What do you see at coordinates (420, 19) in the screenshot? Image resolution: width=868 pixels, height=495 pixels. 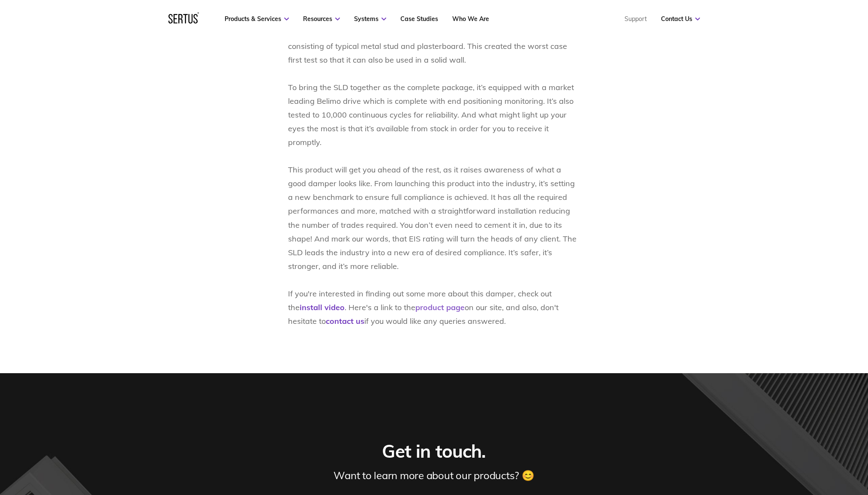 I see `a: Case Studies` at bounding box center [420, 19].